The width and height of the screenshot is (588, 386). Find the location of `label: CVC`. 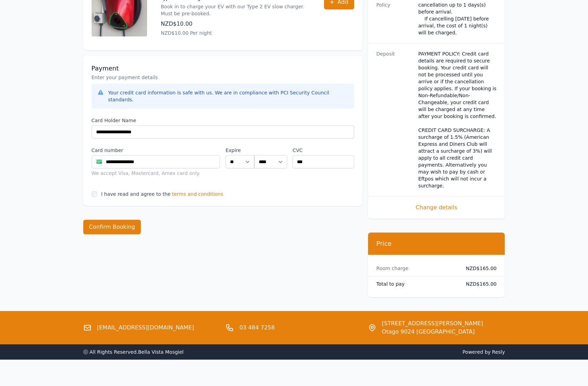

label: CVC is located at coordinates (324, 150).